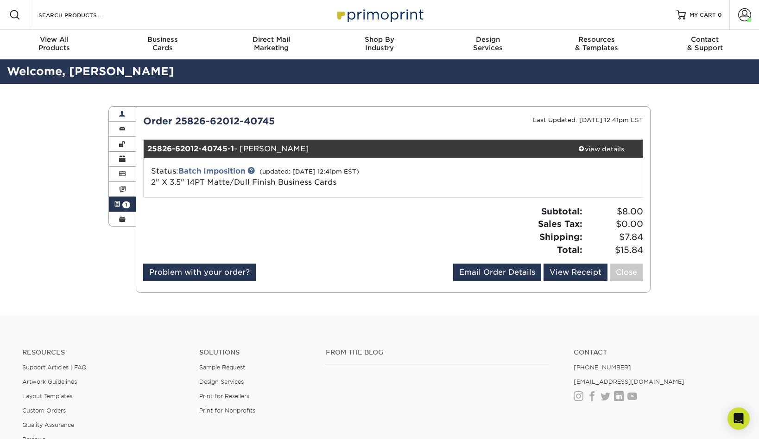 This screenshot has width=759, height=439. Describe the element at coordinates (44, 410) in the screenshot. I see `a: Custom Orders` at that location.